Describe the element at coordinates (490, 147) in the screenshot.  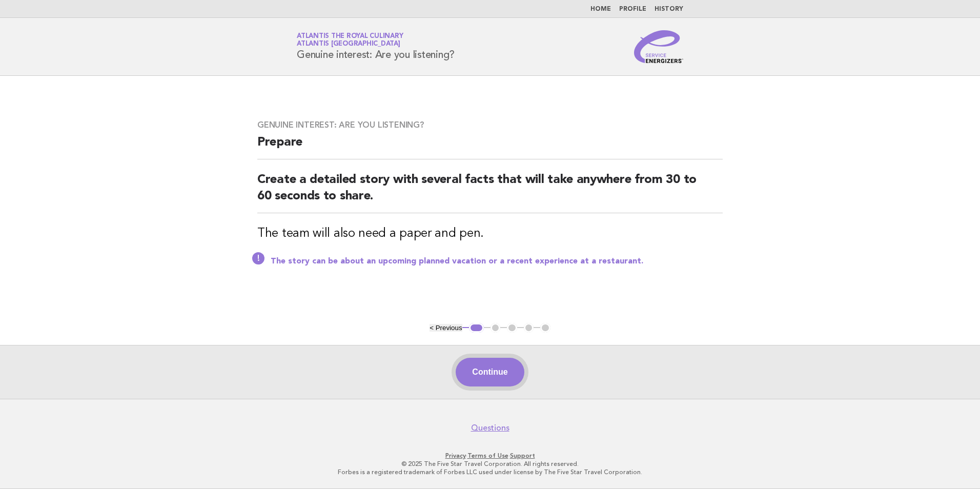
I see `h2: Prepare` at that location.